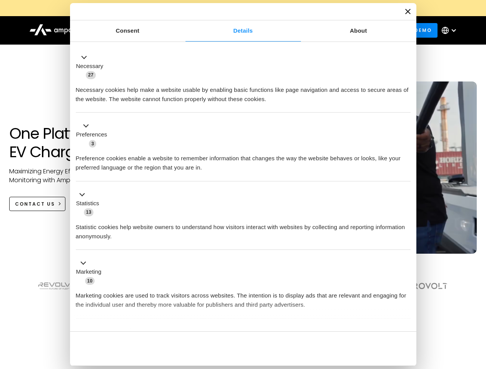 This screenshot has width=486, height=369. Describe the element at coordinates (128, 31) in the screenshot. I see `a: Consent` at that location.